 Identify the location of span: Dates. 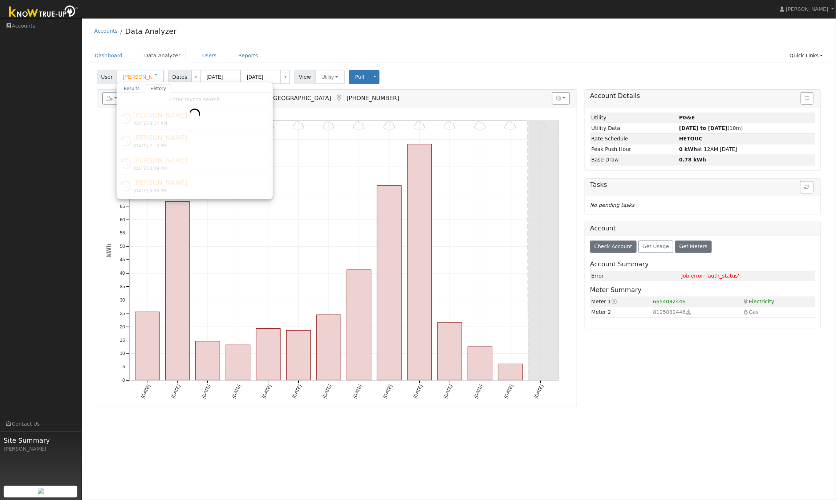
(180, 77).